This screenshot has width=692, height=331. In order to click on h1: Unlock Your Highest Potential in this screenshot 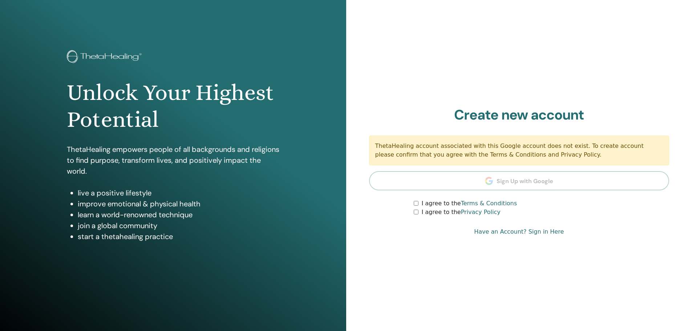, I will do `click(173, 106)`.